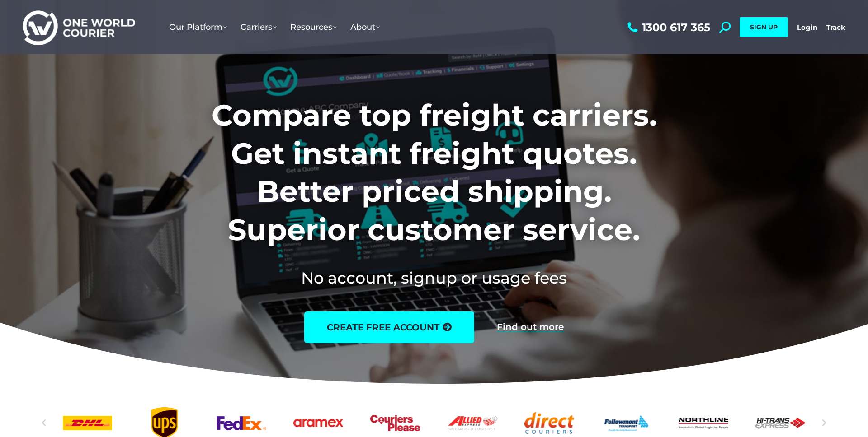 The width and height of the screenshot is (868, 437). What do you see at coordinates (530, 327) in the screenshot?
I see `a: Find out more` at bounding box center [530, 327].